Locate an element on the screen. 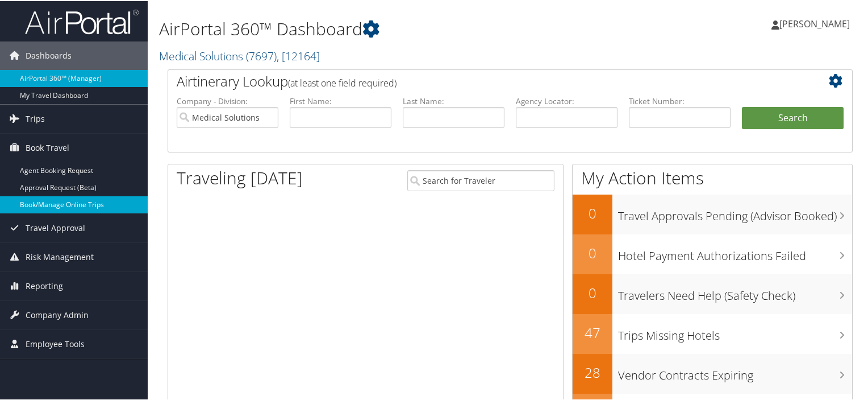 The width and height of the screenshot is (868, 400). span: Employee Tools is located at coordinates (55, 343).